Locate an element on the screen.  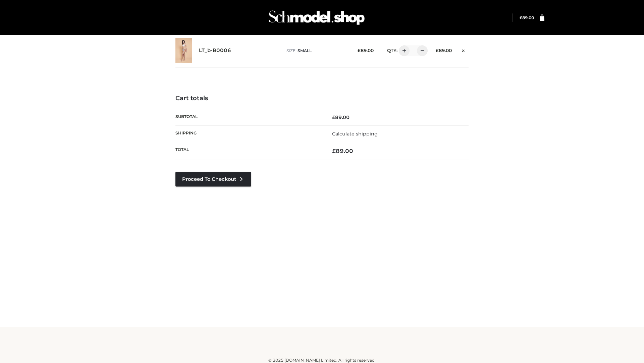
th: Total is located at coordinates (248, 151).